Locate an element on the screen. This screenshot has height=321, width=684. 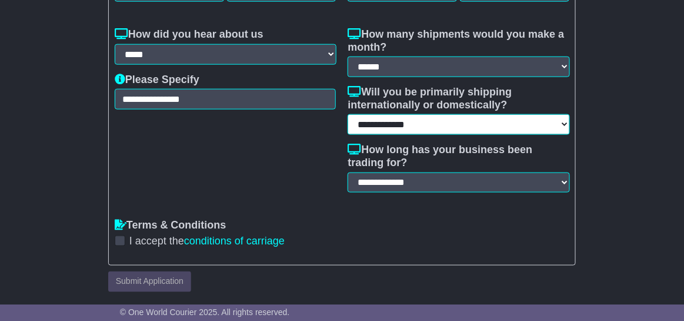
a: conditions of carriage is located at coordinates (234, 241).